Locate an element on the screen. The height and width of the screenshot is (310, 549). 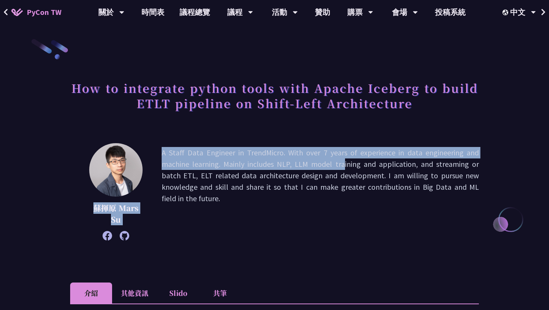
h1: How to integrate python tools with Apache Iceberg to build ETLT pipeline on Shift-Left Architecture is located at coordinates (275, 95).